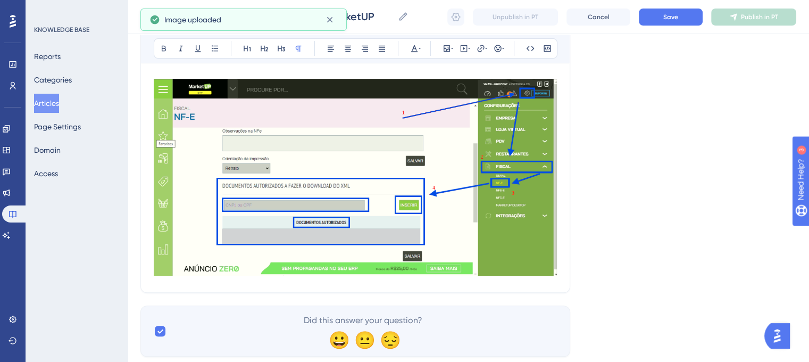 The height and width of the screenshot is (362, 809). What do you see at coordinates (13, 16) in the screenshot?
I see `img: launcher-image-alternative-text` at bounding box center [13, 16].